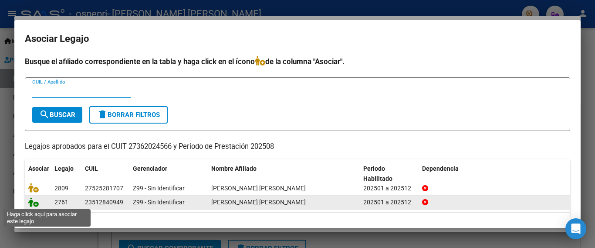  I want to click on span: Gerenciador, so click(150, 168).